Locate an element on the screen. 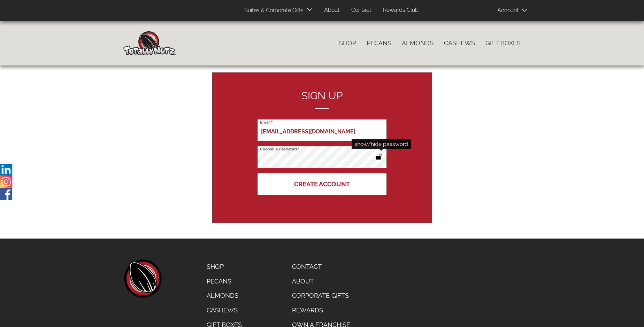 Image resolution: width=644 pixels, height=327 pixels. a: Rewards is located at coordinates (321, 310).